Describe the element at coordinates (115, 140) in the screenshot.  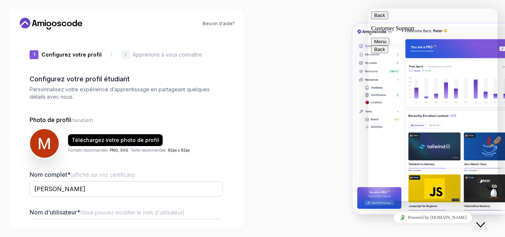
I see `button: Téléchargez votre photo de profil` at that location.